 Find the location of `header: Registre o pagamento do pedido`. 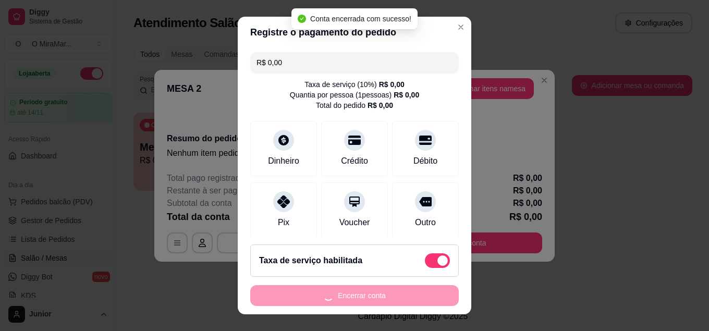

header: Registre o pagamento do pedido is located at coordinates (355, 32).